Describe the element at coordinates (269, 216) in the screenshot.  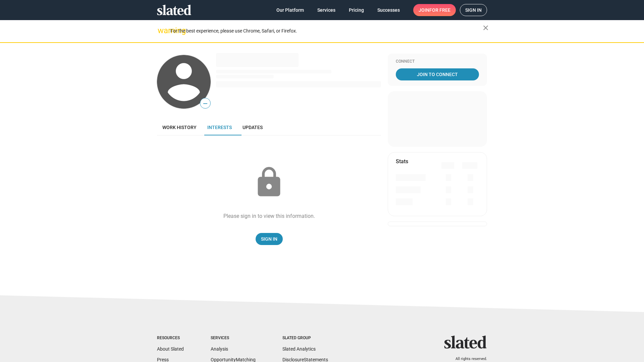
I see `div: Please sign in to view this information.` at that location.